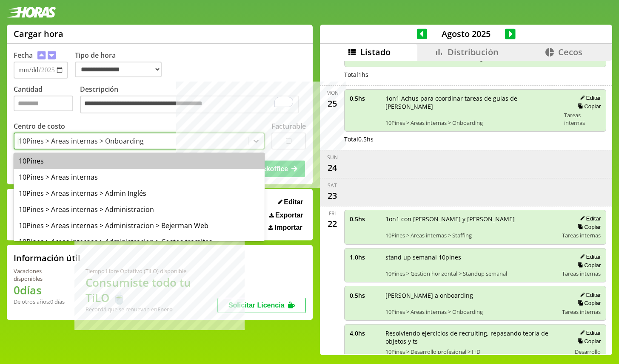 The height and width of the screenshot is (364, 619). What do you see at coordinates (375, 52) in the screenshot?
I see `span: Listado` at bounding box center [375, 52].